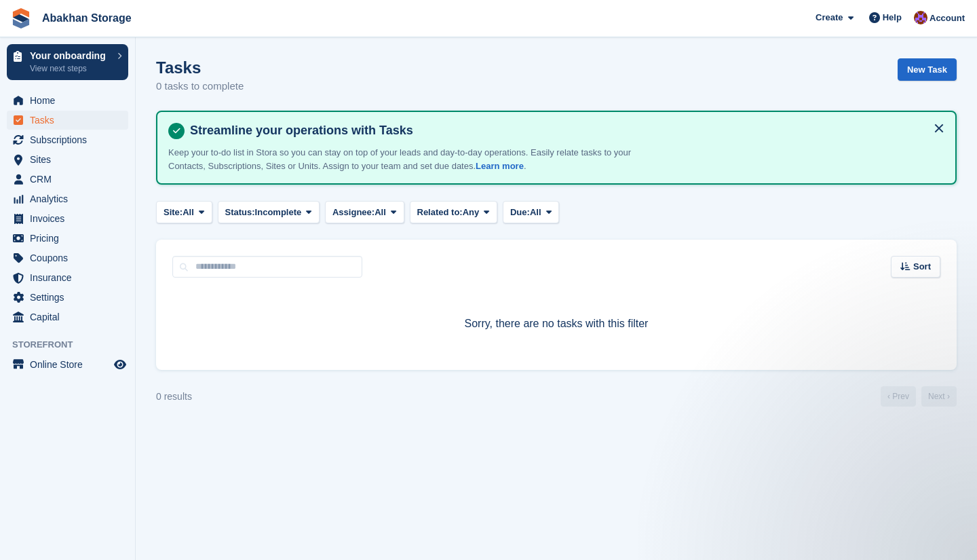 This screenshot has width=977, height=560. I want to click on span: Coupons, so click(70, 258).